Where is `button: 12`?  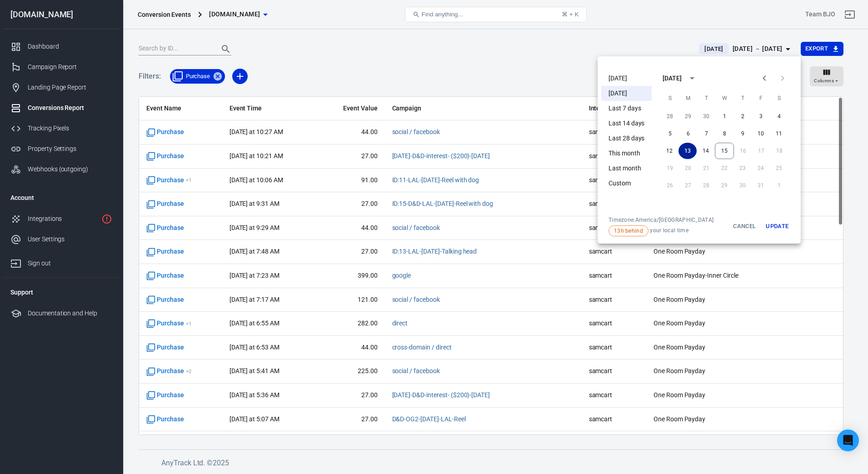
button: 12 is located at coordinates (669, 151).